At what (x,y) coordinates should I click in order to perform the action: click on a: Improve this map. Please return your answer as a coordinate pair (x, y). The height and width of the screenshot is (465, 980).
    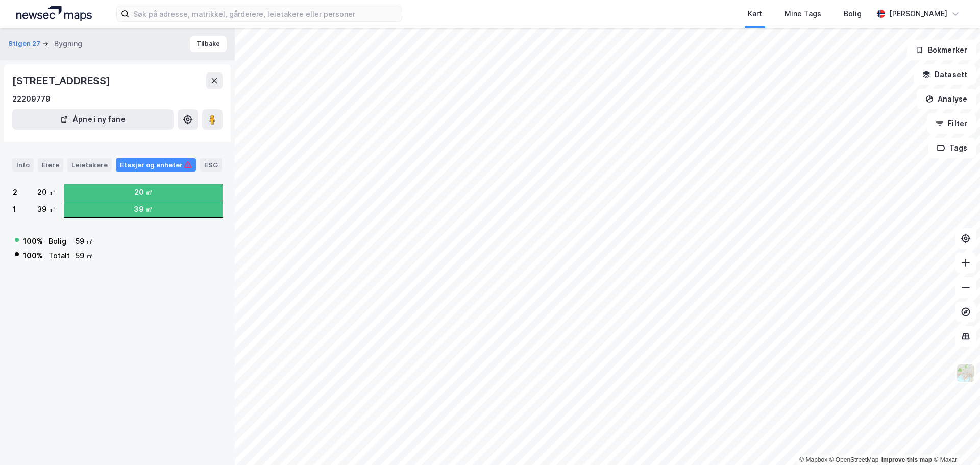
    Looking at the image, I should click on (907, 460).